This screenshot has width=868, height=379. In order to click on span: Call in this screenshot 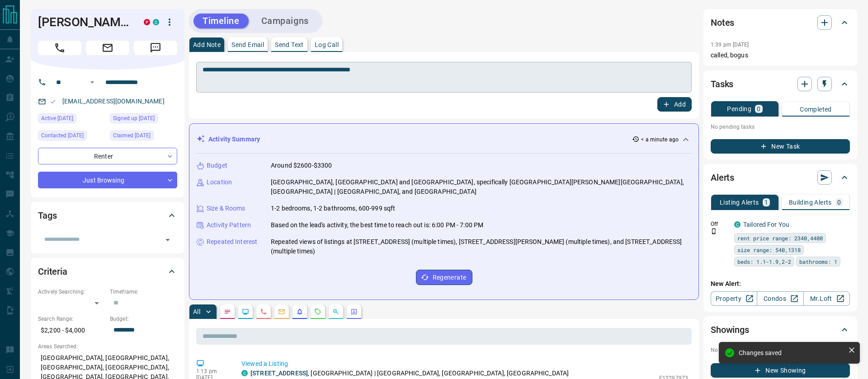, I will do `click(60, 48)`.